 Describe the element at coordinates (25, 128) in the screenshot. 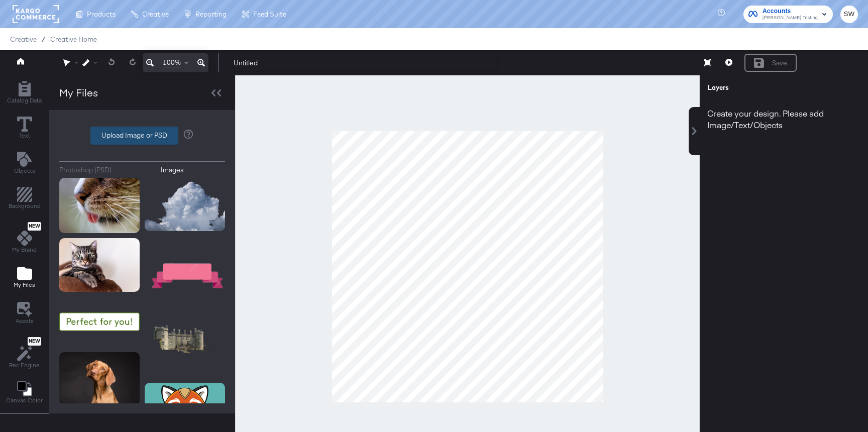

I see `button: Text` at that location.